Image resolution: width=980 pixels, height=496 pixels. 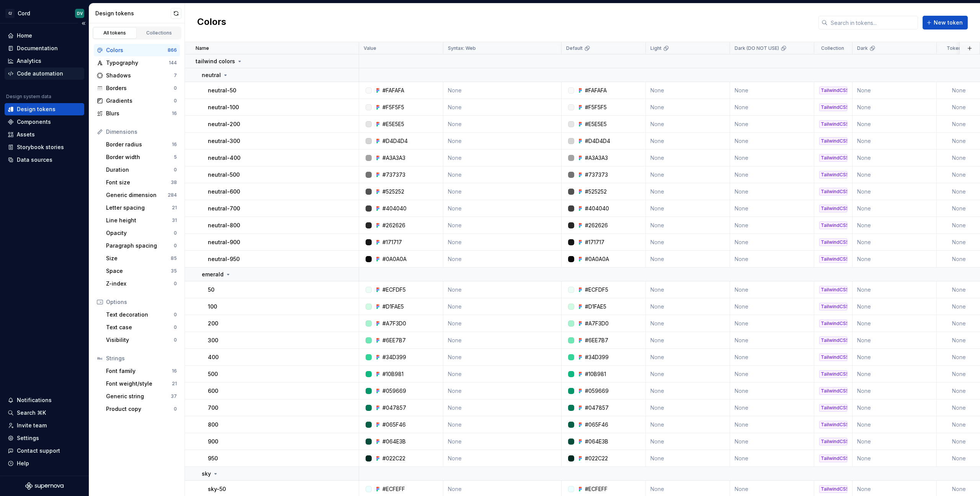 I want to click on div: Typography, so click(x=138, y=63).